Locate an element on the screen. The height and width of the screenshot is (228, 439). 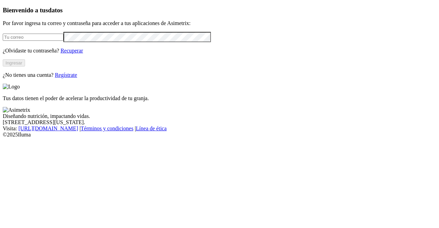
a: Recuperar is located at coordinates (72, 50).